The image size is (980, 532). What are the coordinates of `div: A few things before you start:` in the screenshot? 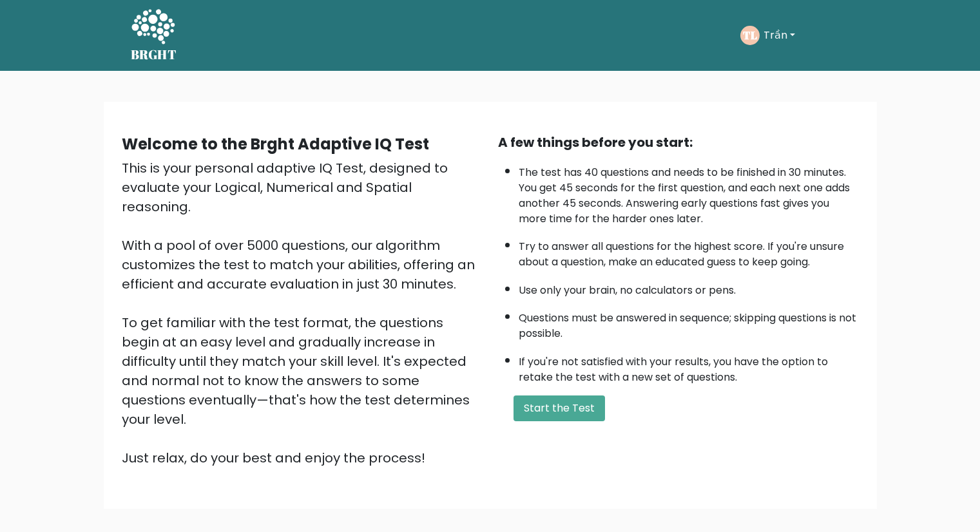 It's located at (678, 143).